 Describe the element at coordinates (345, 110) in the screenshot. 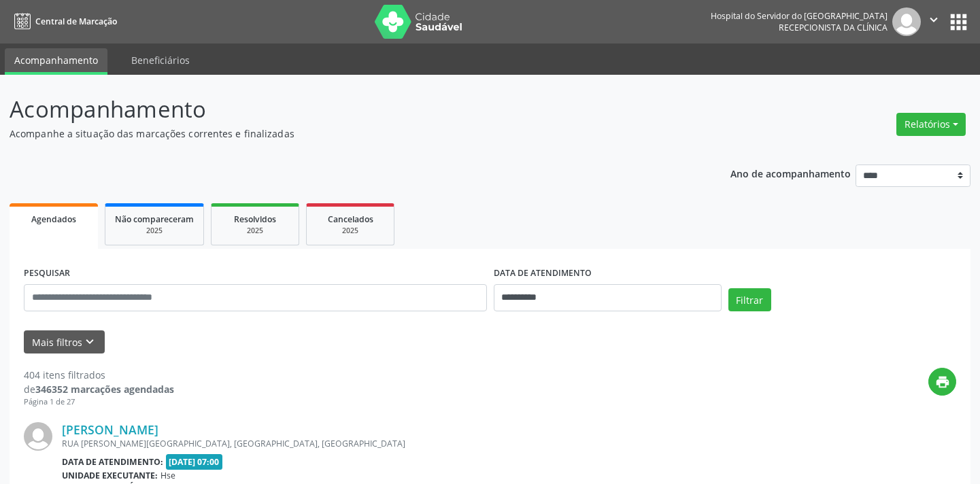

I see `p: Acompanhamento` at that location.